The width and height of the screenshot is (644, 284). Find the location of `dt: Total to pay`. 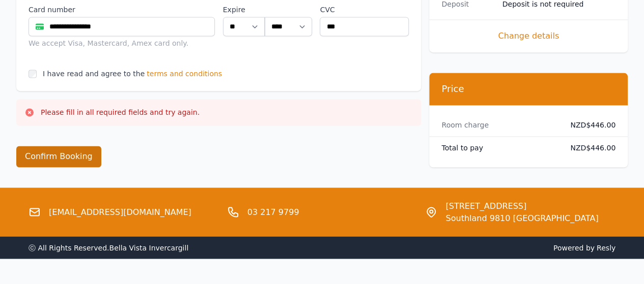

dt: Total to pay is located at coordinates (498, 148).